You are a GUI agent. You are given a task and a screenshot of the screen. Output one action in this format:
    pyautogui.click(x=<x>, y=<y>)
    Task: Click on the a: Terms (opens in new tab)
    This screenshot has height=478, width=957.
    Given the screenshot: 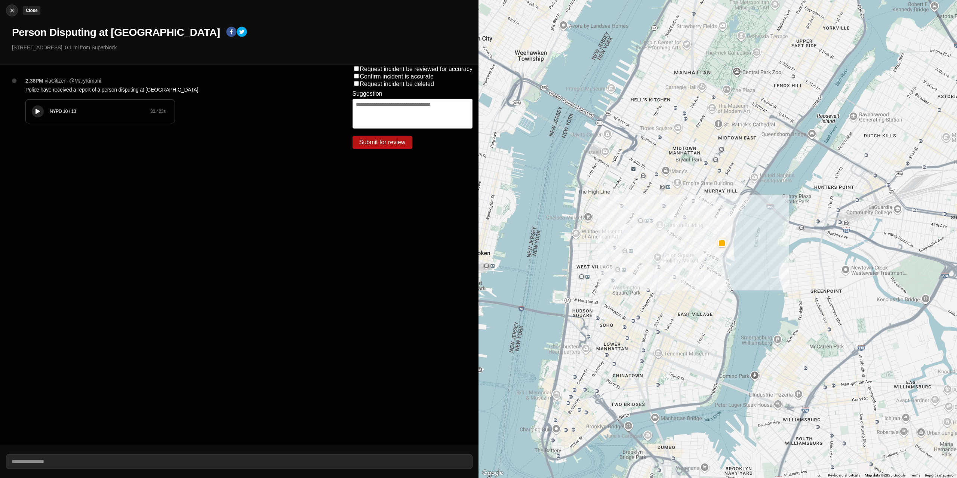 What is the action you would take?
    pyautogui.click(x=916, y=475)
    